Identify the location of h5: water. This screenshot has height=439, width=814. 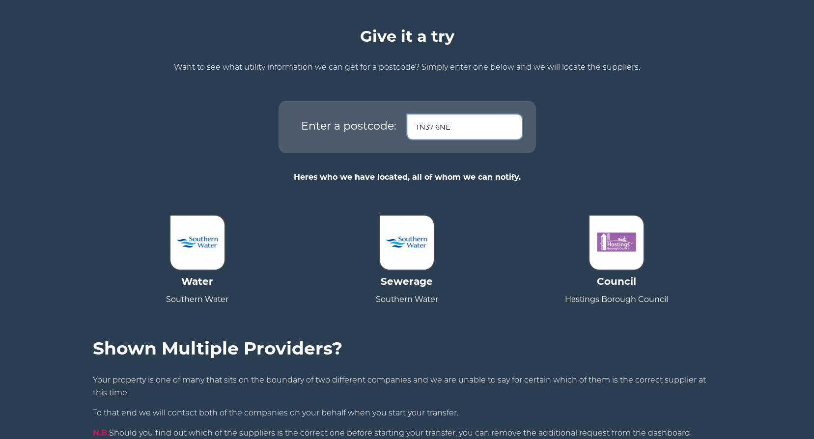
(197, 281).